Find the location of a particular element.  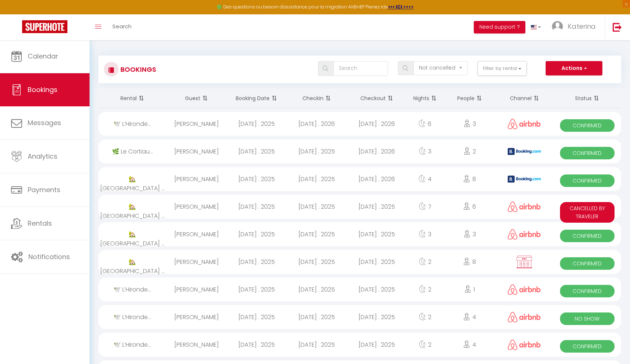

span: Search is located at coordinates (122, 26).